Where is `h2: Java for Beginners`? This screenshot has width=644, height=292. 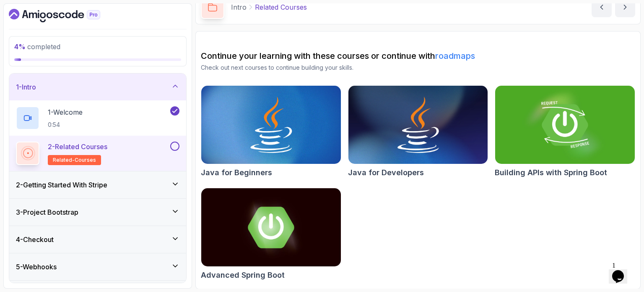 h2: Java for Beginners is located at coordinates (237, 172).